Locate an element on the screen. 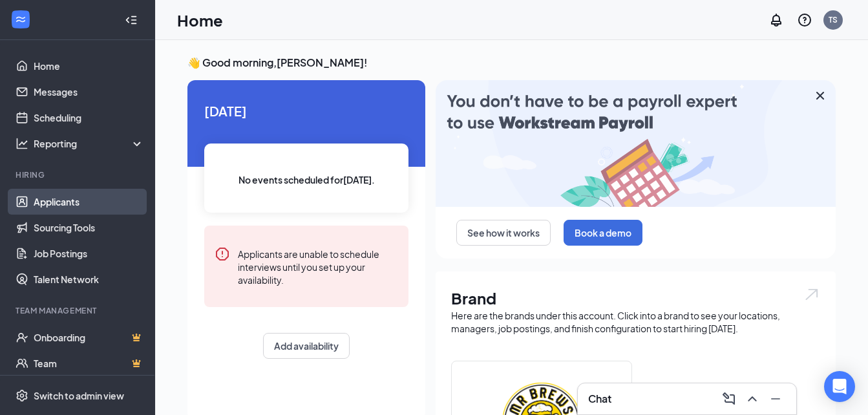 This screenshot has width=868, height=415. svg: Analysis is located at coordinates (22, 144).